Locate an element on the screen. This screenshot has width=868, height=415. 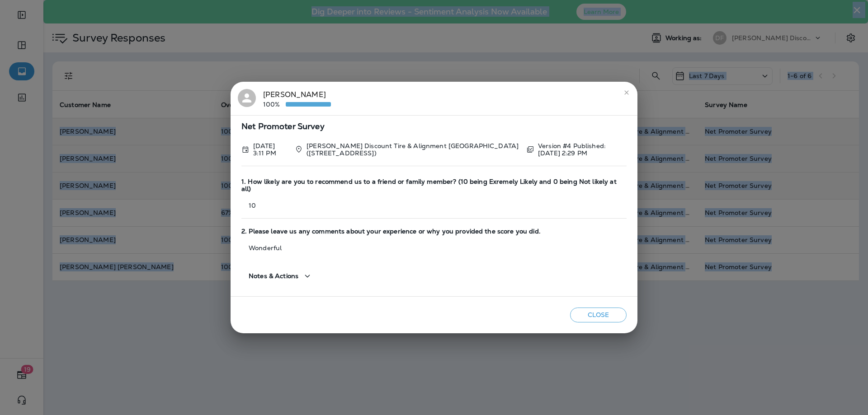
p: 100% is located at coordinates (274, 105).